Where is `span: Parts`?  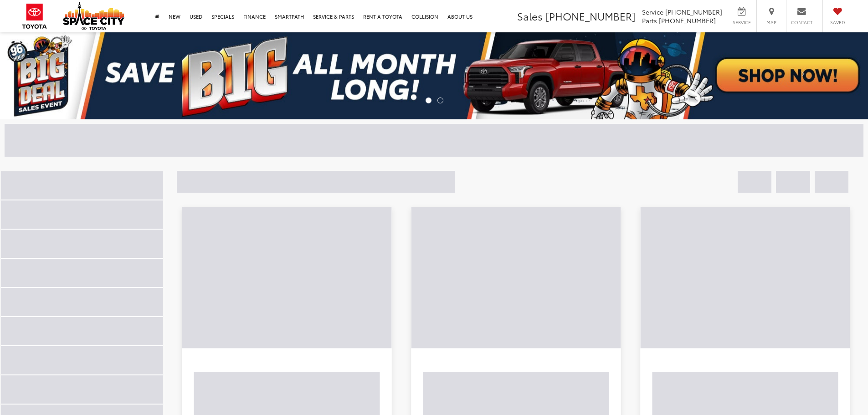 span: Parts is located at coordinates (649, 20).